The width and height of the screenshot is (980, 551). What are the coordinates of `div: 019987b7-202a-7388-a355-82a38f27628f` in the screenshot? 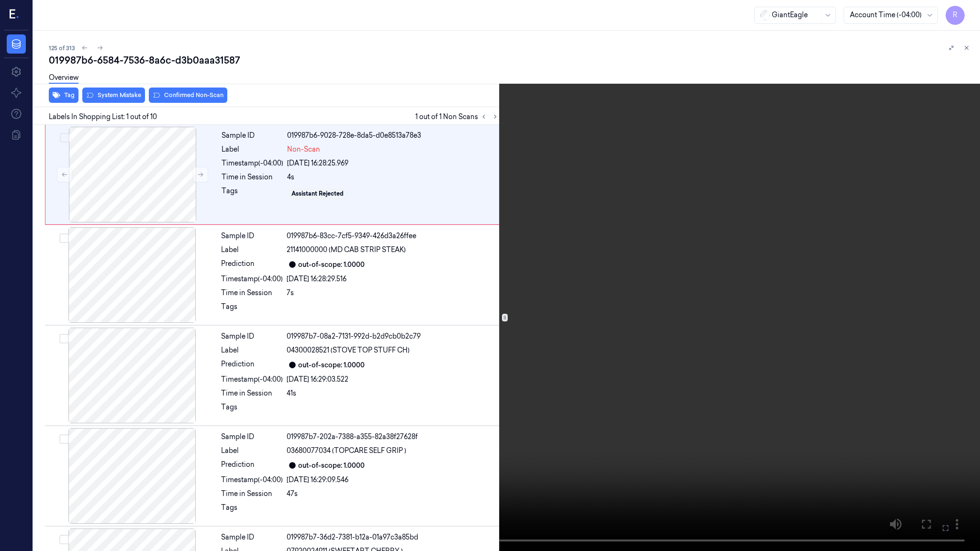 It's located at (393, 436).